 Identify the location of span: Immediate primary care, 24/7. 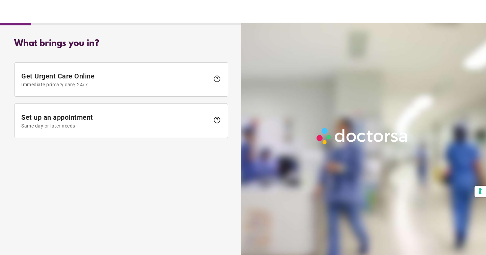
(116, 84).